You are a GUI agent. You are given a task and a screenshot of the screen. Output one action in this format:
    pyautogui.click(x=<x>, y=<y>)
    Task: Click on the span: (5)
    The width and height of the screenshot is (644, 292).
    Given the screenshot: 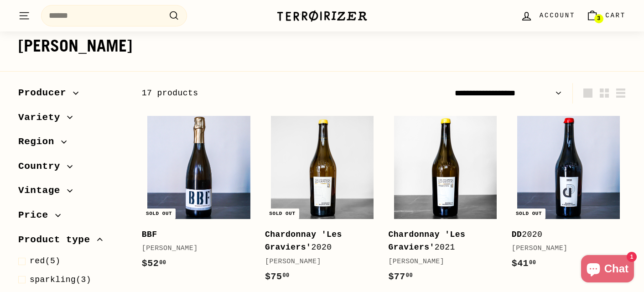 What is the action you would take?
    pyautogui.click(x=45, y=261)
    